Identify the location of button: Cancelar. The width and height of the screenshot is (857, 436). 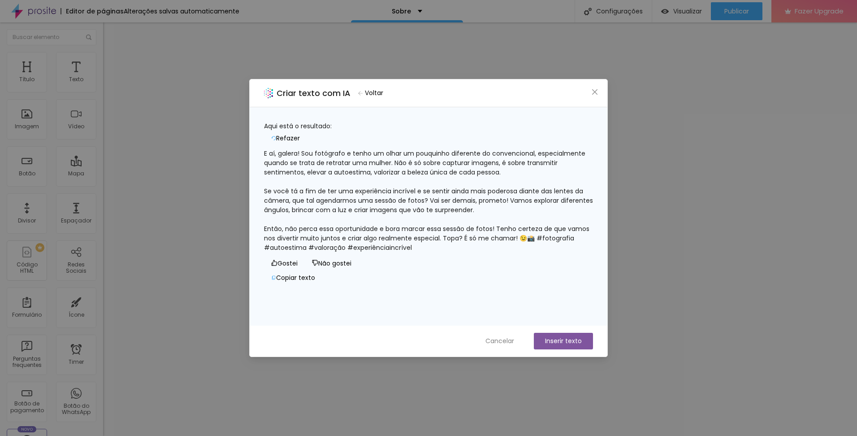
(500, 341).